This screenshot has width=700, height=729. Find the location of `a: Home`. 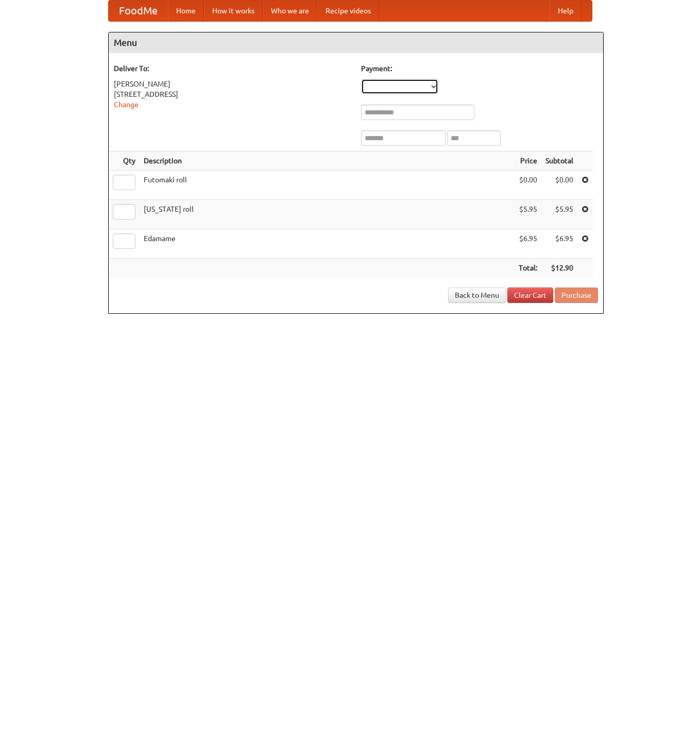

a: Home is located at coordinates (186, 11).